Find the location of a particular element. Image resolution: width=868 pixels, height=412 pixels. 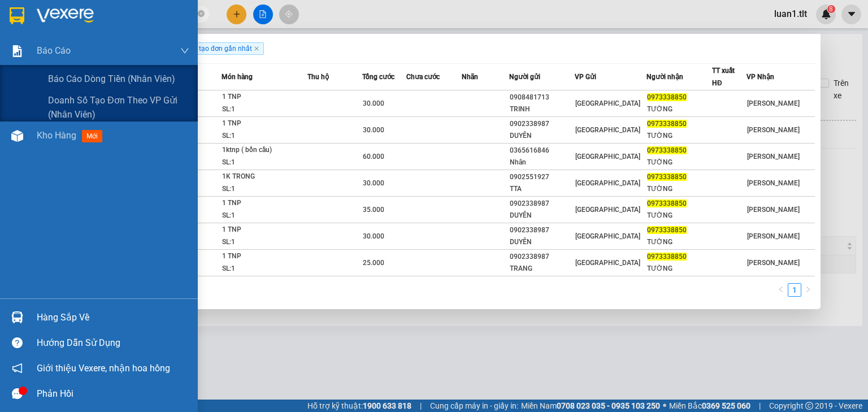

span: right is located at coordinates (808, 290).